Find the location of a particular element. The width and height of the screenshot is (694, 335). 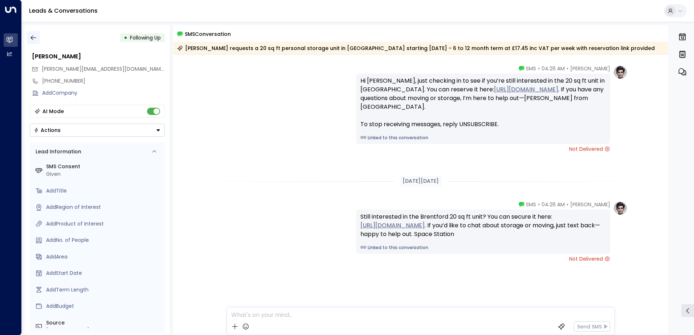

label: SMS Consent is located at coordinates (104, 167).